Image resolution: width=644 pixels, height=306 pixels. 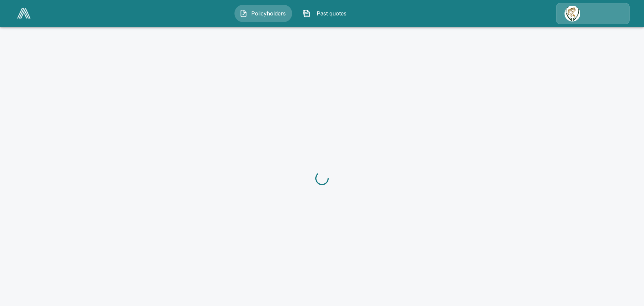 What do you see at coordinates (243, 13) in the screenshot?
I see `img: Policyholders Icon` at bounding box center [243, 13].